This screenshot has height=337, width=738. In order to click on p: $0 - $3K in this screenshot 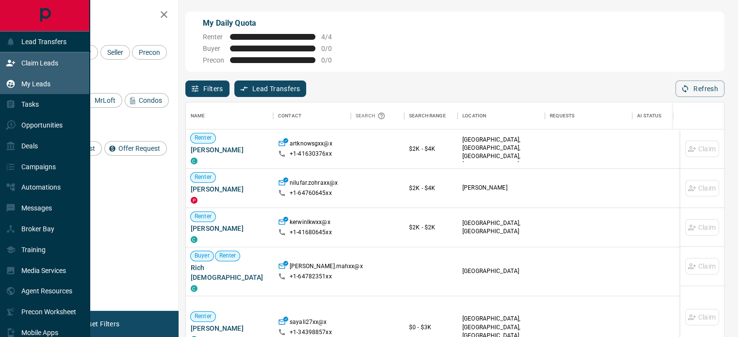, I will do `click(431, 328)`.